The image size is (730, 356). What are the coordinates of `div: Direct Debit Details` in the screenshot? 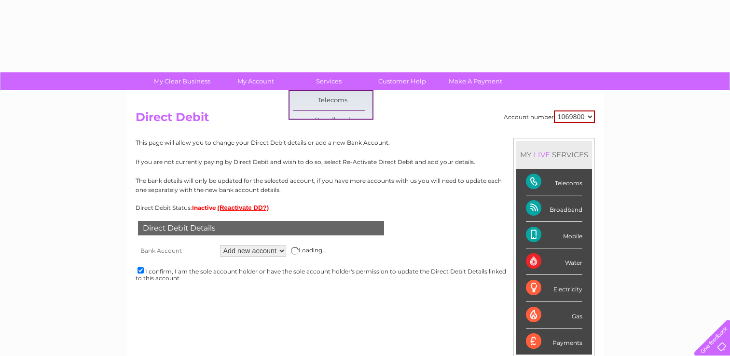 It's located at (261, 228).